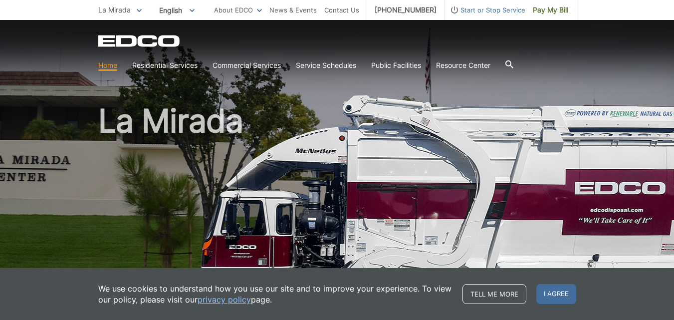  I want to click on a: EDCD logo. Return to the homepage., so click(140, 41).